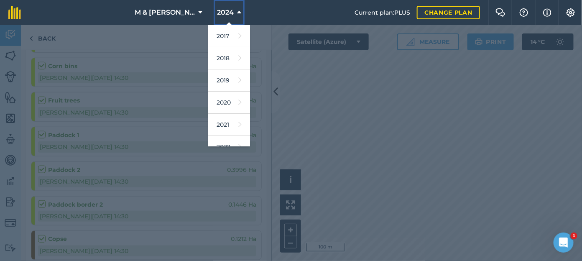  I want to click on a: 2022, so click(229, 147).